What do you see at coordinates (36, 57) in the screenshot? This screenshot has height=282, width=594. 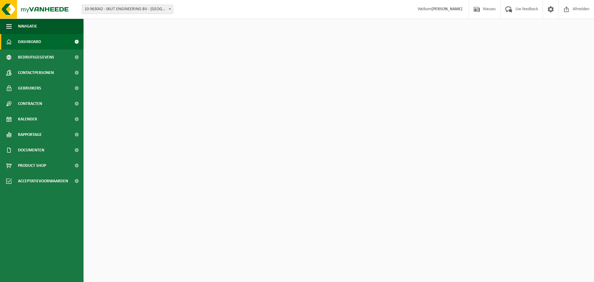 I see `span: Bedrijfsgegevens` at bounding box center [36, 57].